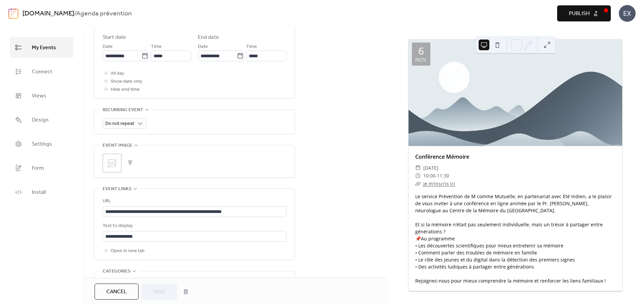  What do you see at coordinates (42, 120) in the screenshot?
I see `a: Design` at bounding box center [42, 120].